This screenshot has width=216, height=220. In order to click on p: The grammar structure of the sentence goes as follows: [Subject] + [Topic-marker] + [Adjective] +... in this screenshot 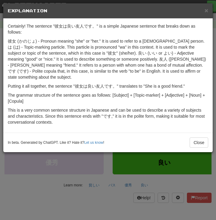, I will do `click(108, 98)`.